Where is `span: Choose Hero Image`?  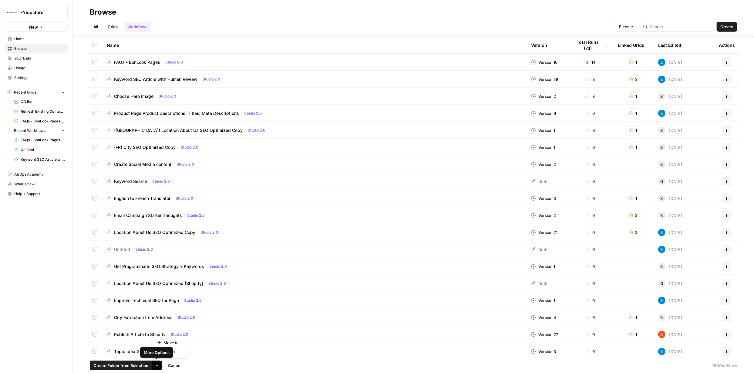
span: Choose Hero Image is located at coordinates (134, 96).